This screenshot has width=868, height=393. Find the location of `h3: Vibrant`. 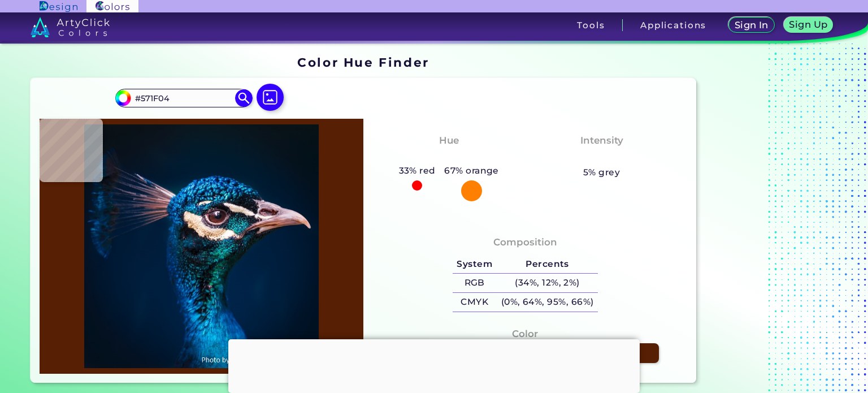

h3: Vibrant is located at coordinates (601, 157).